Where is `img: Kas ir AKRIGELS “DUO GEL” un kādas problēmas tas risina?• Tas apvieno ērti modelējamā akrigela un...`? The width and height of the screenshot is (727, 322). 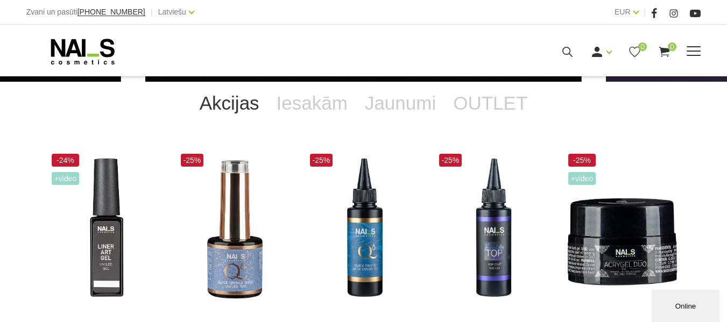
img: Kas ir AKRIGELS “DUO GEL” un kādas problēmas tas risina?• Tas apvieno ērti modelējamā akrigela un... is located at coordinates (622, 229).